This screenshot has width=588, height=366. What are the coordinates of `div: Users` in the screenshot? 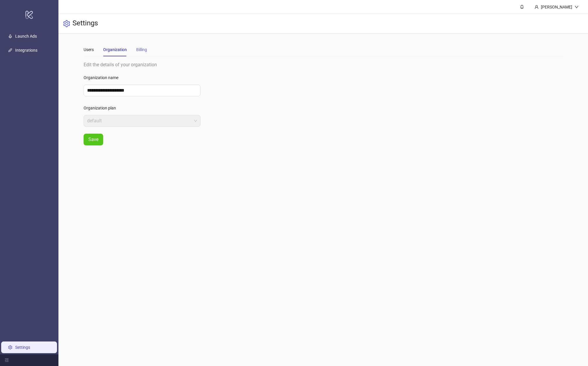 It's located at (89, 50).